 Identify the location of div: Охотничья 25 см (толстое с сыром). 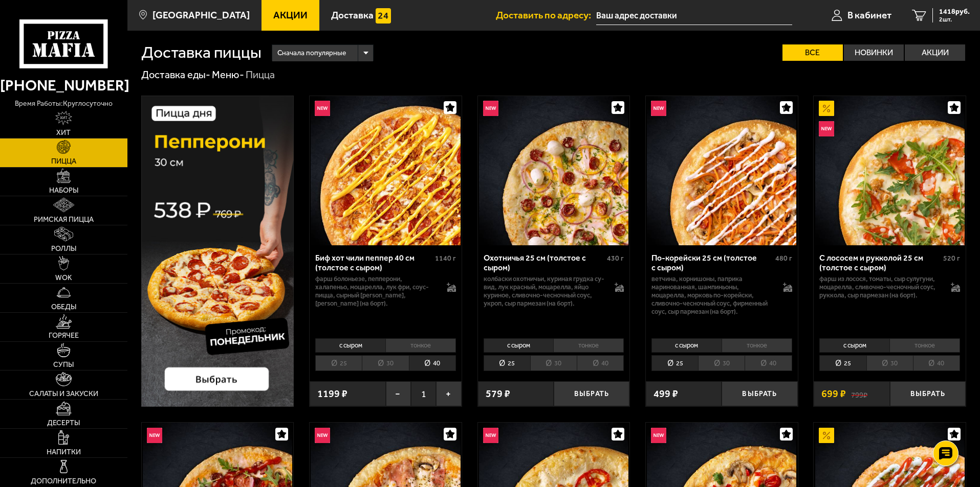
(544, 263).